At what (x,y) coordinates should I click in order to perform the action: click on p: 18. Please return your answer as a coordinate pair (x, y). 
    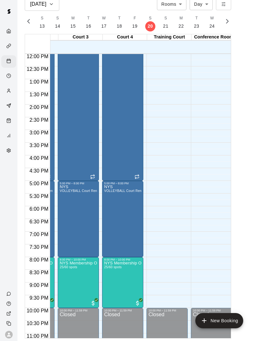
    Looking at the image, I should click on (119, 26).